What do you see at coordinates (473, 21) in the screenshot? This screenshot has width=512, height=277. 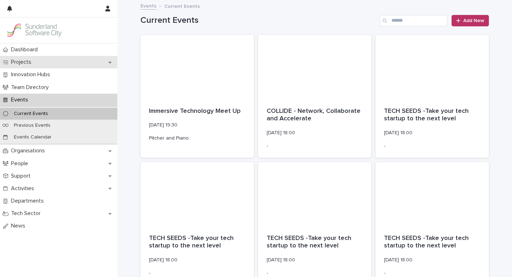 I see `span: Add New` at bounding box center [473, 21].